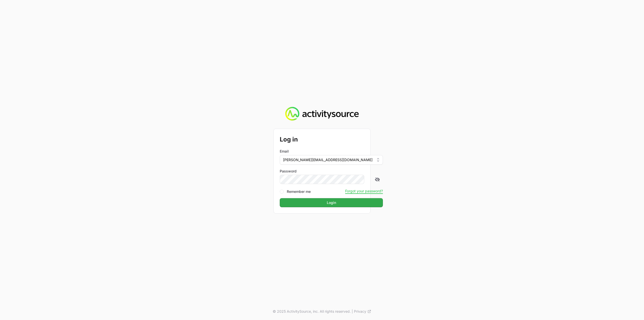 This screenshot has height=320, width=644. I want to click on label: Remember me, so click(299, 192).